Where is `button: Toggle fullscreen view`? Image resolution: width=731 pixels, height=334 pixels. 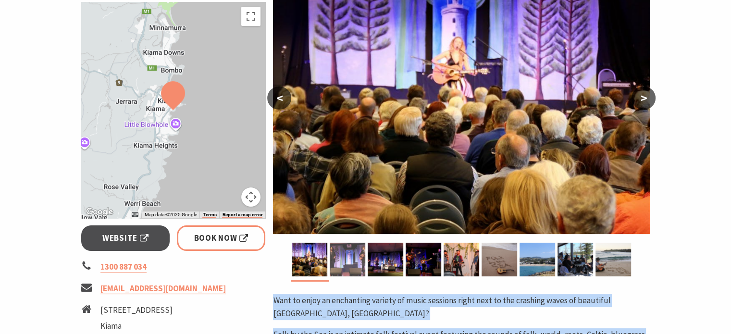
button: Toggle fullscreen view is located at coordinates (251, 16).